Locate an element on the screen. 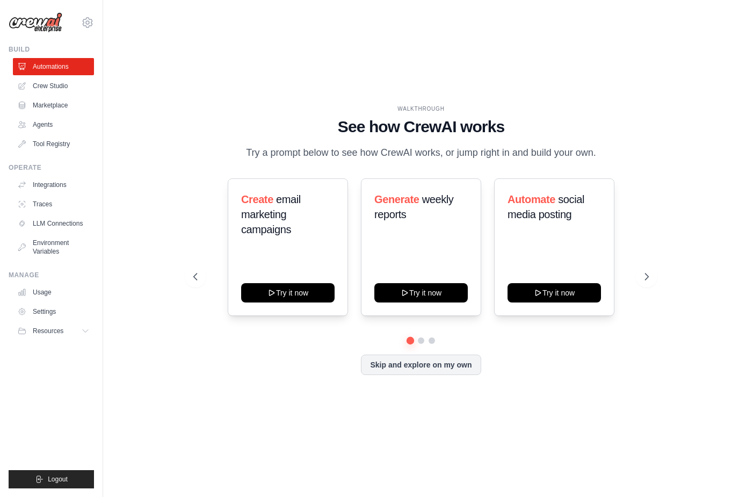  span: email marketing campaigns is located at coordinates (271, 214).